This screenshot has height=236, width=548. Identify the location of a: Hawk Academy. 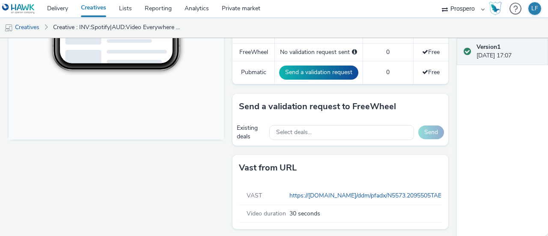
(497, 9).